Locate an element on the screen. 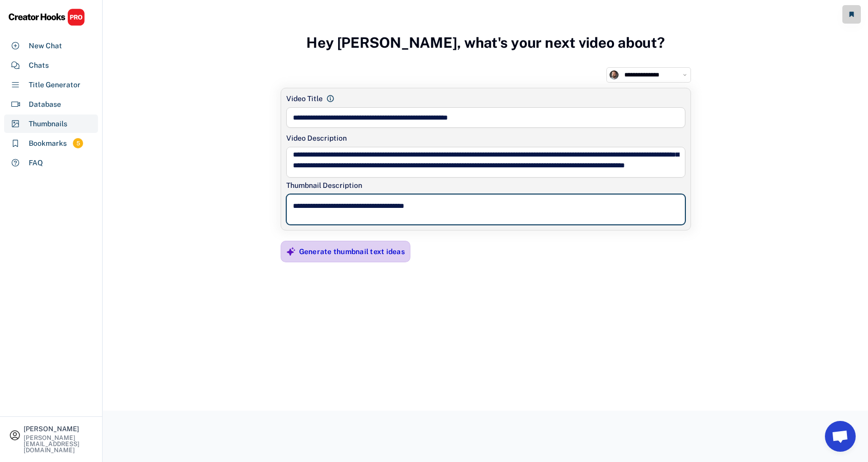 The height and width of the screenshot is (462, 868). img: channels4_profile.jpg is located at coordinates (614, 75).